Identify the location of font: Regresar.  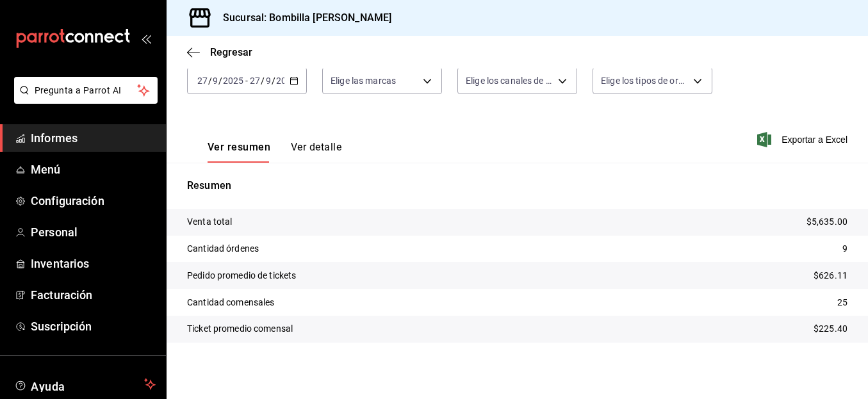
(231, 52).